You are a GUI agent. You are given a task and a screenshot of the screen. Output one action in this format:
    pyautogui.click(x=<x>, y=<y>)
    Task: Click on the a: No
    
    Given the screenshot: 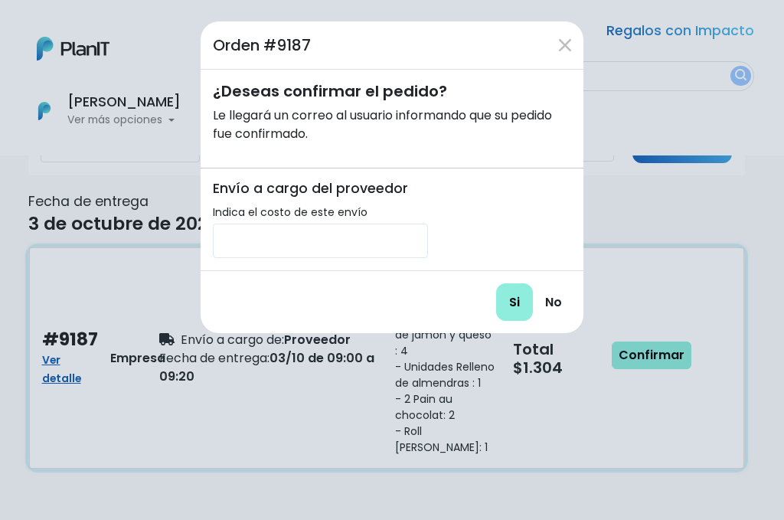 What is the action you would take?
    pyautogui.click(x=553, y=302)
    